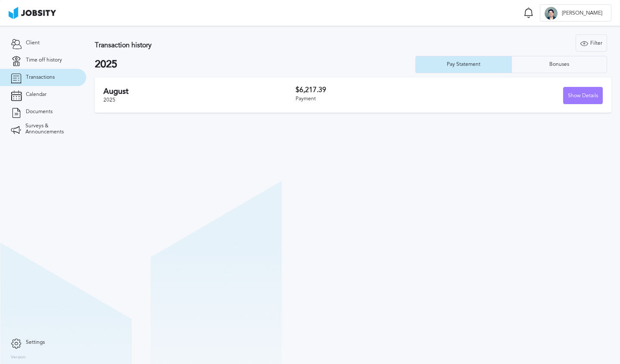 This screenshot has width=620, height=364. I want to click on span: Client, so click(33, 43).